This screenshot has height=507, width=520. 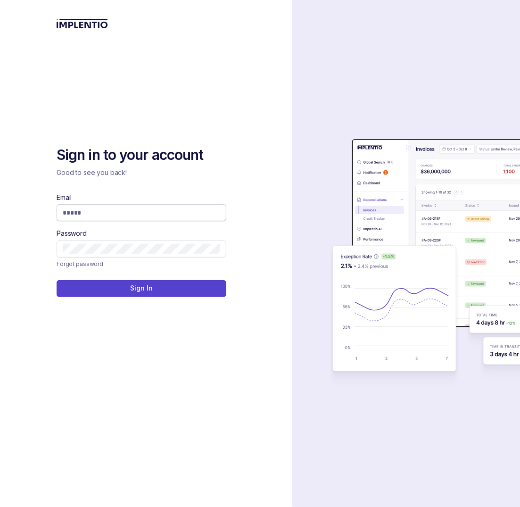 What do you see at coordinates (72, 233) in the screenshot?
I see `label: Password` at bounding box center [72, 233].